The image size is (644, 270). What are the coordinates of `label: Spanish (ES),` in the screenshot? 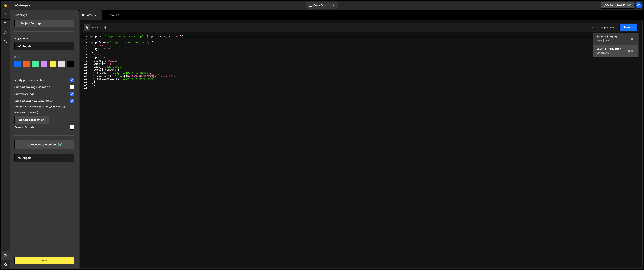 It's located at (58, 107).